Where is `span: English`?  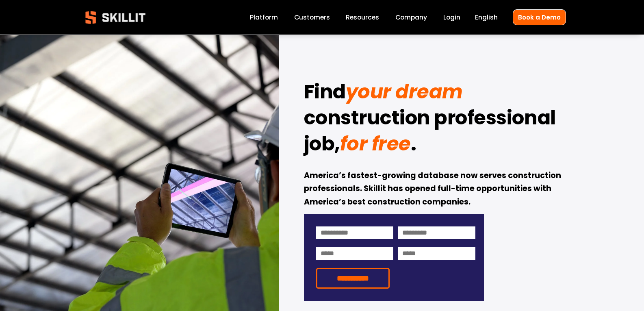 span: English is located at coordinates (487, 17).